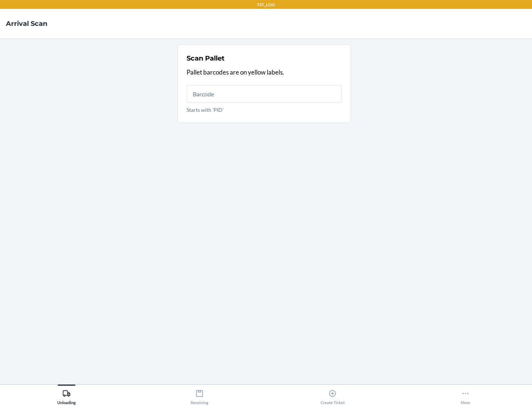 Image resolution: width=532 pixels, height=406 pixels. What do you see at coordinates (466, 396) in the screenshot?
I see `div: More` at bounding box center [466, 396].